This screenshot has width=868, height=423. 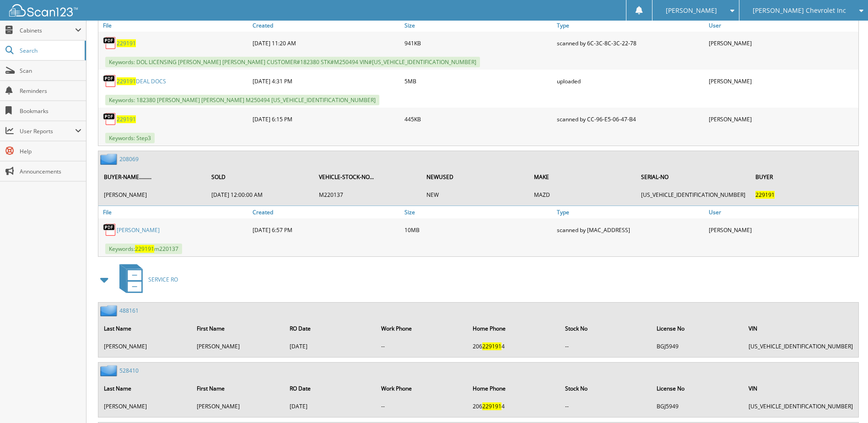 I want to click on a: 208069, so click(x=129, y=159).